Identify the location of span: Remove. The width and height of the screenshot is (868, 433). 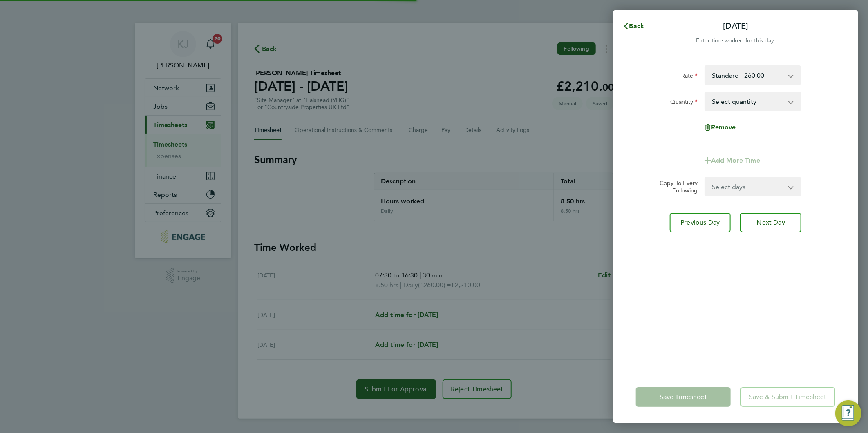
(724, 128).